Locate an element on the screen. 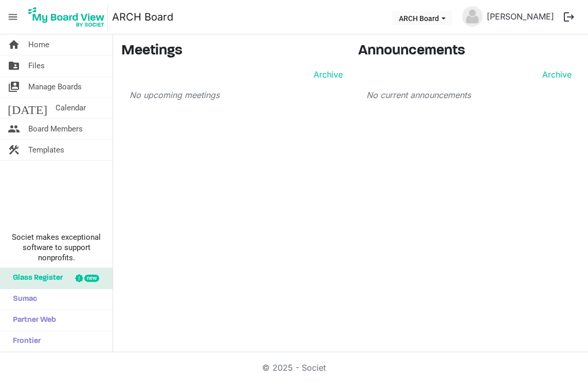 The image size is (588, 383). h3: Announcements is located at coordinates (468, 51).